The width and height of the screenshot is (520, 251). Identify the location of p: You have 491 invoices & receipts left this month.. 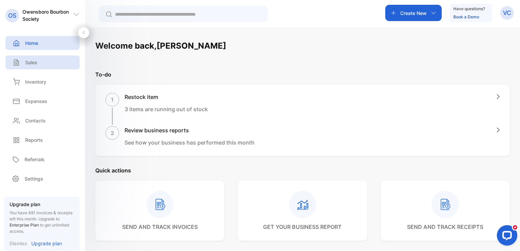
(42, 222).